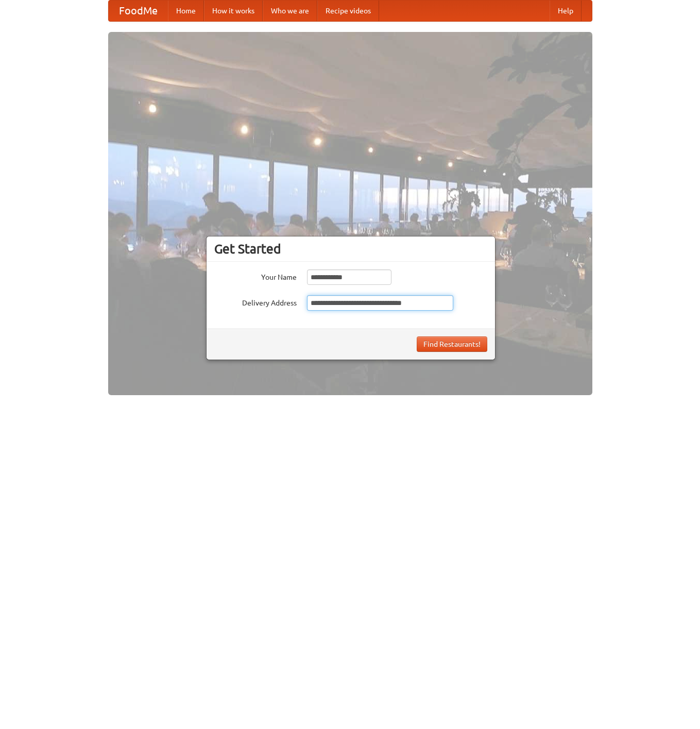  I want to click on a: Who we are, so click(290, 11).